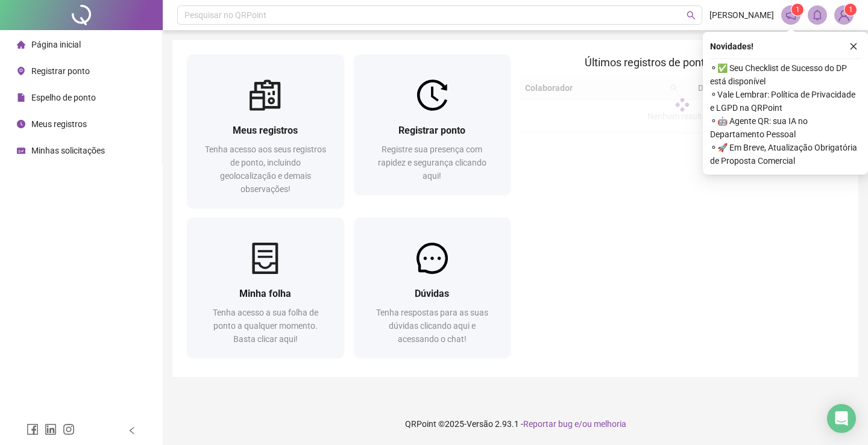 This screenshot has width=868, height=445. What do you see at coordinates (56, 45) in the screenshot?
I see `span: Página inicial` at bounding box center [56, 45].